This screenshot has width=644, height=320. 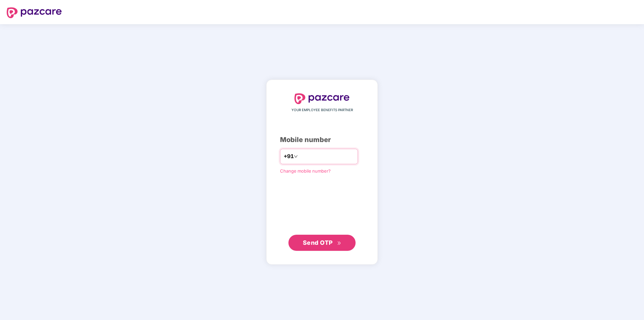 I want to click on div: Mobile number, so click(x=322, y=140).